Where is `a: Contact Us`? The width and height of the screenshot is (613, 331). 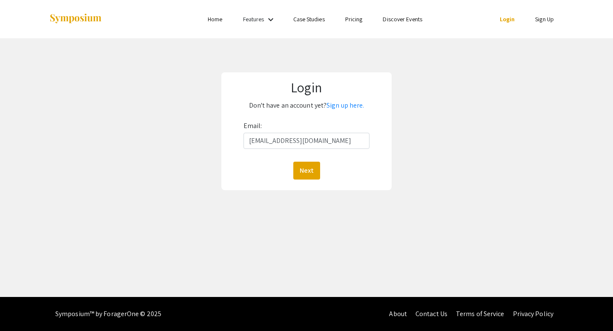
a: Contact Us is located at coordinates (431, 314).